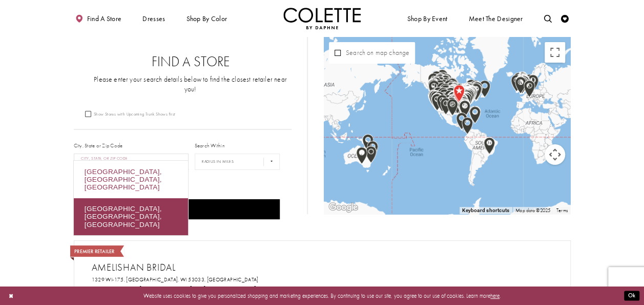 The width and height of the screenshot is (644, 305). What do you see at coordinates (154, 19) in the screenshot?
I see `span: Dresses` at bounding box center [154, 19].